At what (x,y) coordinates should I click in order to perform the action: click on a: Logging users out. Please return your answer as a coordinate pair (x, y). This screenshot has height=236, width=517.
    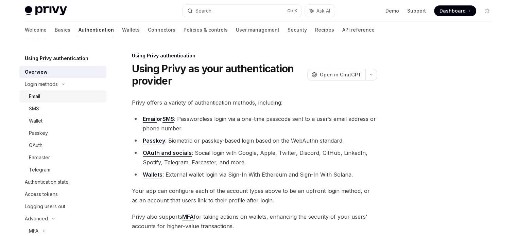
    Looking at the image, I should click on (63, 207).